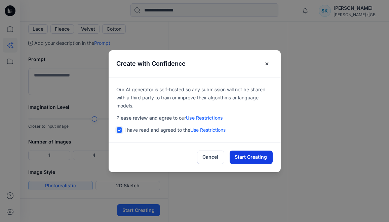 This screenshot has width=389, height=222. Describe the element at coordinates (175, 130) in the screenshot. I see `p: I have read and agreed to the` at that location.